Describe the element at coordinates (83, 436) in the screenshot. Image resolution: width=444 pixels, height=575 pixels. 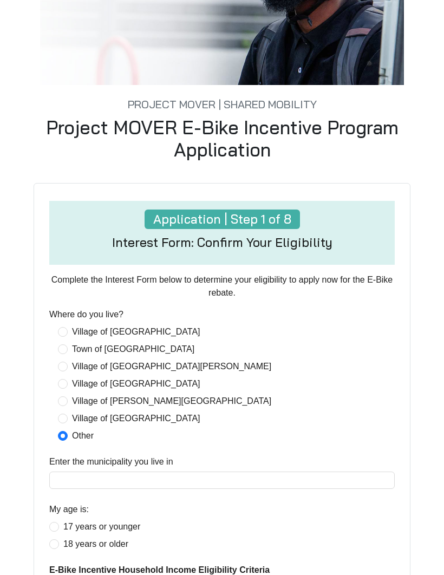
I see `span: Other` at that location.